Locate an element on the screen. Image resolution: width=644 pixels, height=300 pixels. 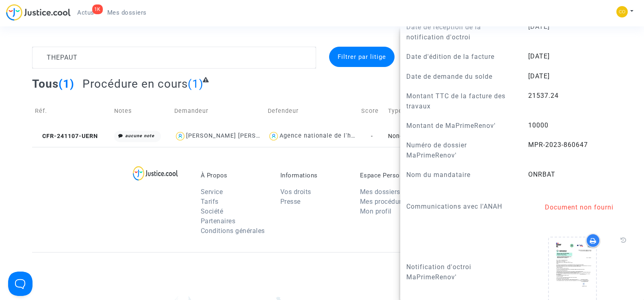
td: Non-paiement de MaPrimeRenov' par l'ANAH (mandataire) is located at coordinates (432, 136).